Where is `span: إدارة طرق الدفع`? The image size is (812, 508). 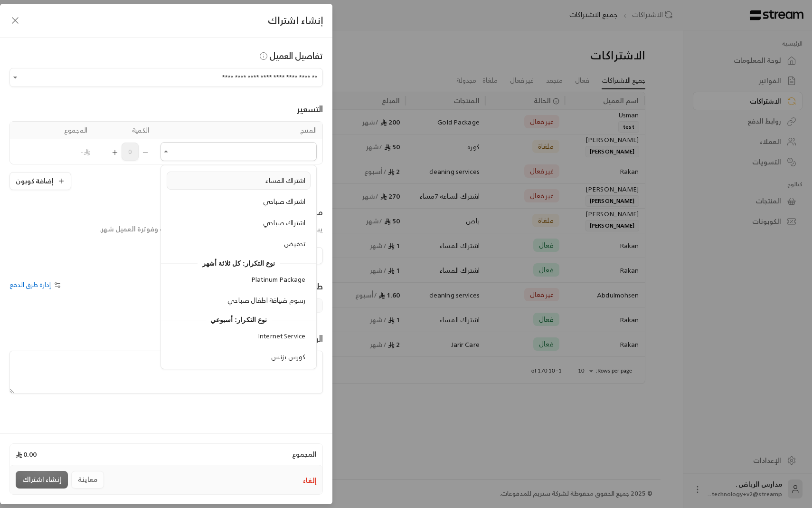 span: إدارة طرق الدفع is located at coordinates (30, 284).